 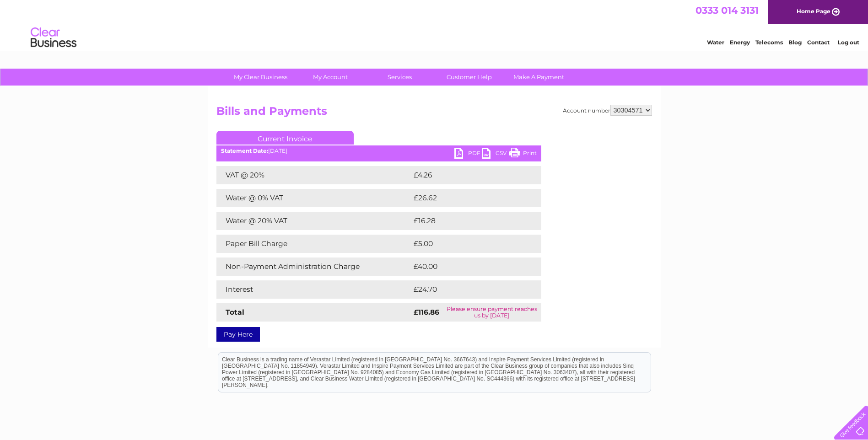 What do you see at coordinates (467, 267) in the screenshot?
I see `td: £40.00` at bounding box center [467, 267].